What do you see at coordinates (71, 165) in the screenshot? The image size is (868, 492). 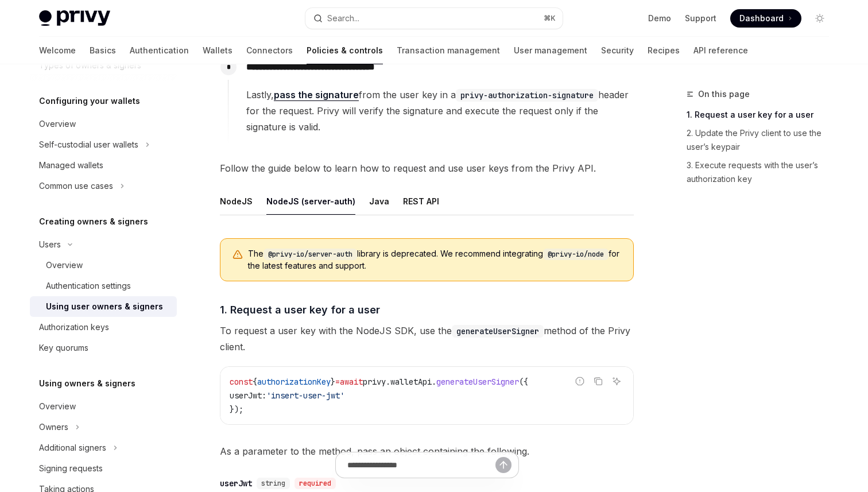 I see `div: Managed wallets` at bounding box center [71, 165].